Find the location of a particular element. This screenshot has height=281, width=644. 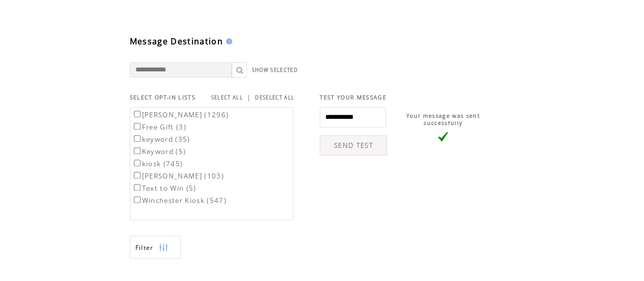

label: Text to Win (5) is located at coordinates (164, 188).